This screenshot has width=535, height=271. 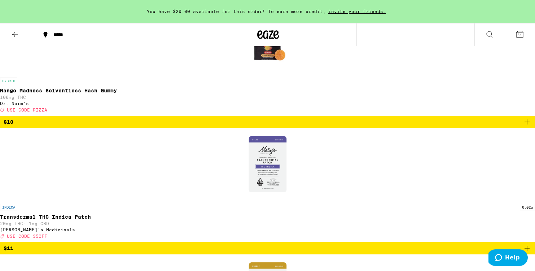 What do you see at coordinates (528, 207) in the screenshot?
I see `p: 0.02g` at bounding box center [528, 207].